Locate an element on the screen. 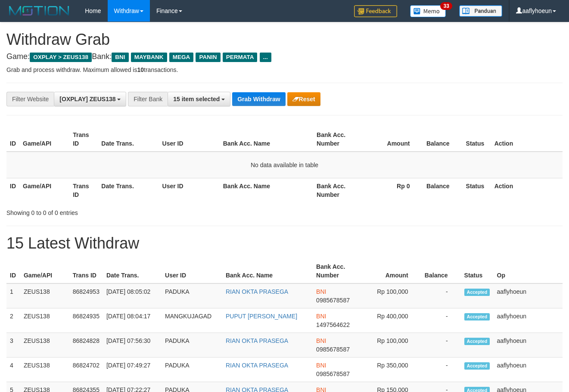 The image size is (569, 392). td: 86824828 is located at coordinates (86, 345).